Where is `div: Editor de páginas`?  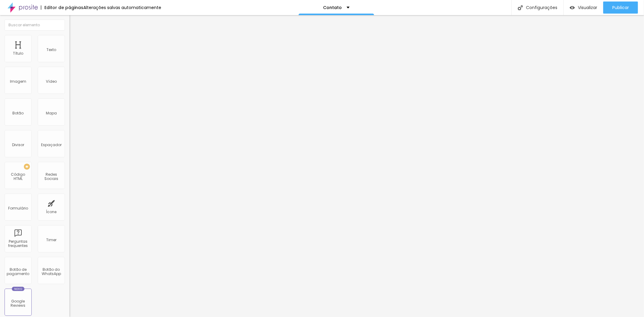 div: Editor de páginas is located at coordinates (62, 8).